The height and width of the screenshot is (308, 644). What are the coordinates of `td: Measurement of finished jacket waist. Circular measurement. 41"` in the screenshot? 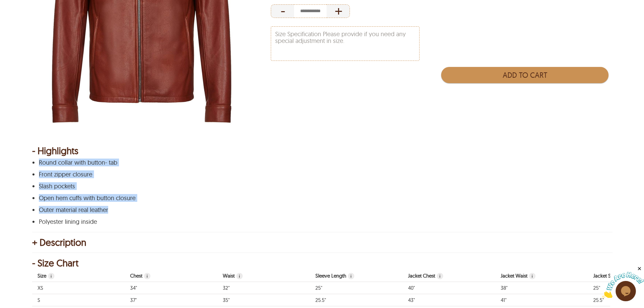 It's located at (542, 300).